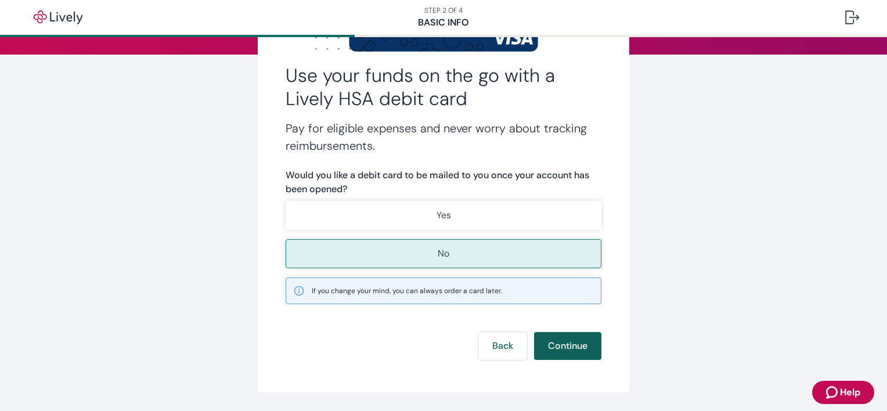 Image resolution: width=887 pixels, height=411 pixels. What do you see at coordinates (444, 254) in the screenshot?
I see `button: No` at bounding box center [444, 254].